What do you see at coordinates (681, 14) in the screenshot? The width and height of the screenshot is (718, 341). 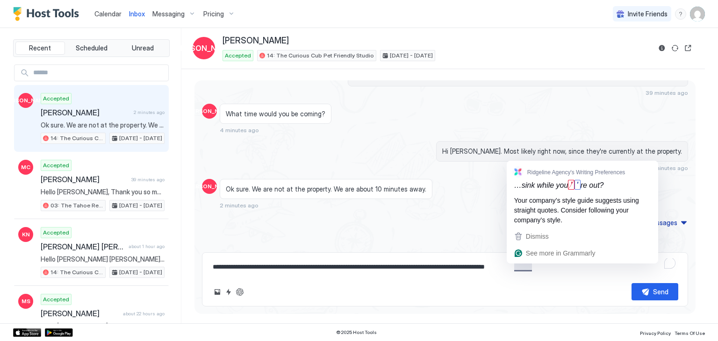 I see `div: menu` at bounding box center [681, 14].